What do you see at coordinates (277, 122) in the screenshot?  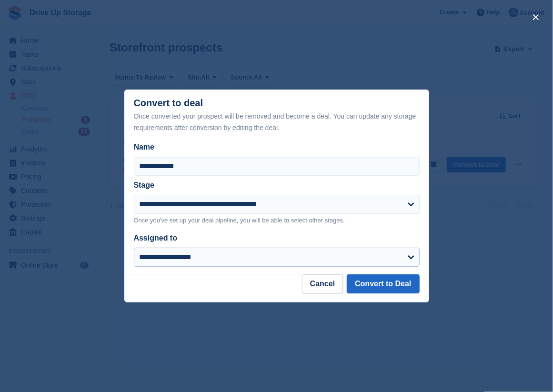 I see `div: Once converted your prospect will be removed and become a deal. You can update any storage requir...` at bounding box center [277, 122].